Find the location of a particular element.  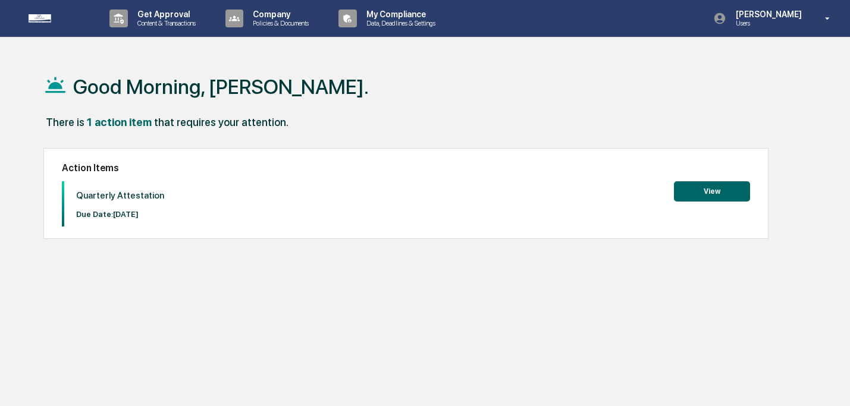

div: There is is located at coordinates (65, 122).